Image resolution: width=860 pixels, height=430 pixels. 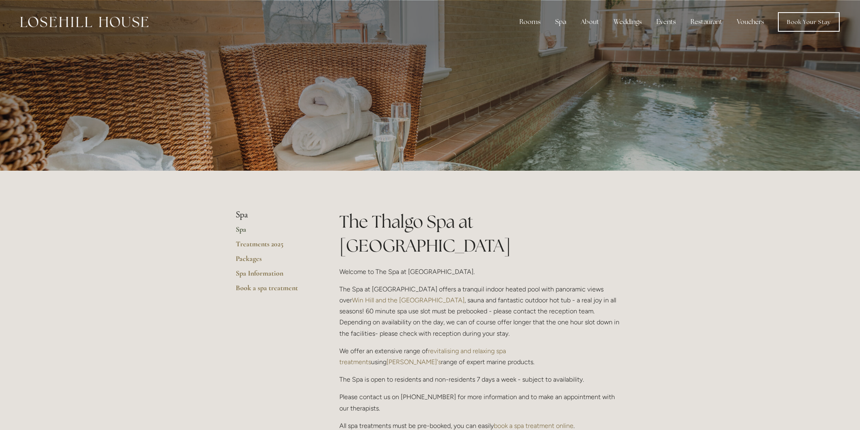 I want to click on div: Weddings, so click(x=628, y=22).